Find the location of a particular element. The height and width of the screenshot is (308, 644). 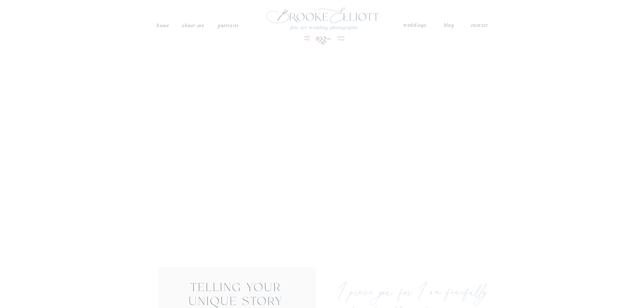

a: About me is located at coordinates (193, 26).